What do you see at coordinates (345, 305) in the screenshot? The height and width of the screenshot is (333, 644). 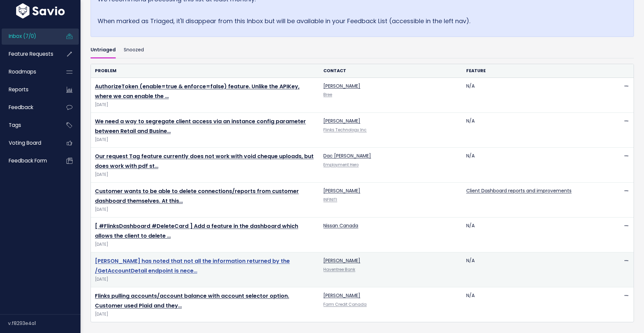 I see `a: Farm Credit Canada` at bounding box center [345, 305].